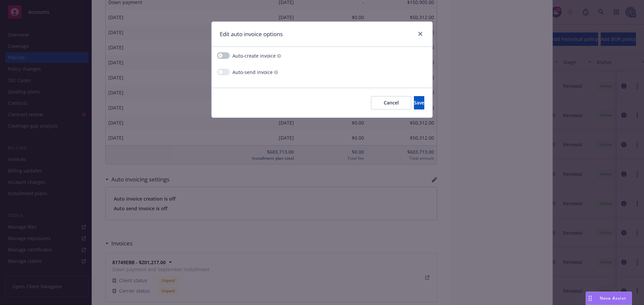  Describe the element at coordinates (391, 102) in the screenshot. I see `span: Cancel` at that location.